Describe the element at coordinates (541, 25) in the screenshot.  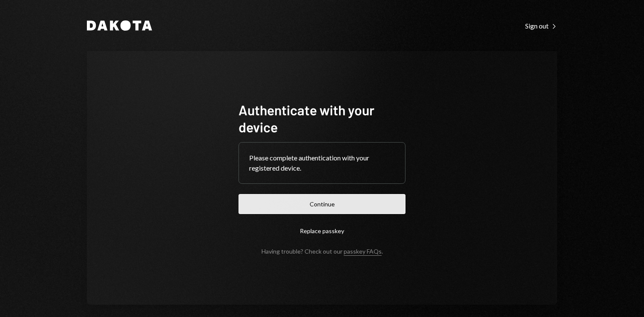
I see `a: Sign out` at that location.